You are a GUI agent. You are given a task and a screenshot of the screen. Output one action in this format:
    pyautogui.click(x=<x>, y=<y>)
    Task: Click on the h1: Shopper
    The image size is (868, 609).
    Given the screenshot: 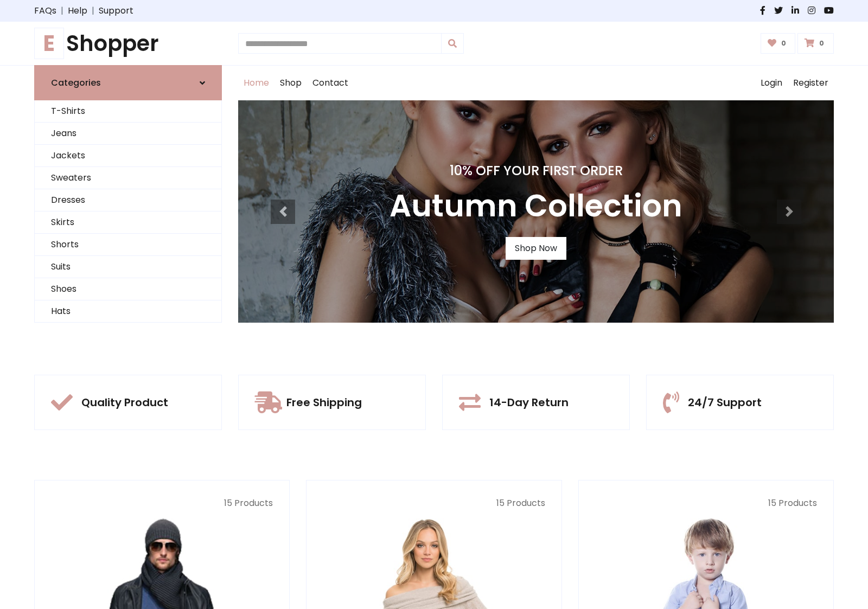 What is the action you would take?
    pyautogui.click(x=128, y=44)
    